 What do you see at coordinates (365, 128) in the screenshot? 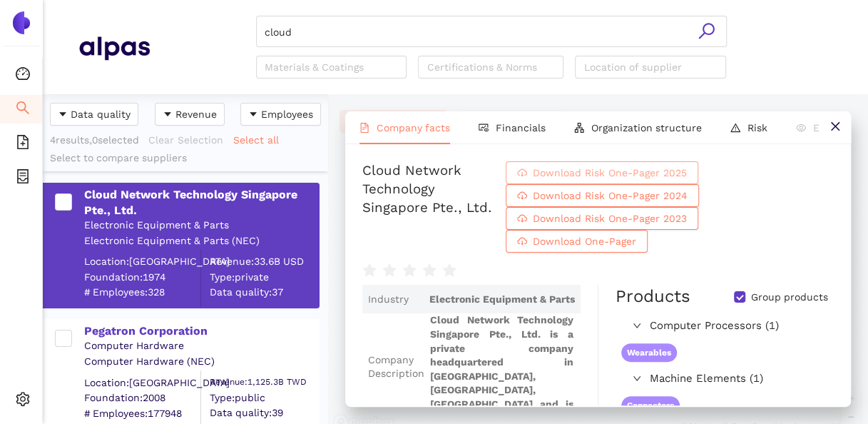
I see `span: file-text` at bounding box center [365, 128].